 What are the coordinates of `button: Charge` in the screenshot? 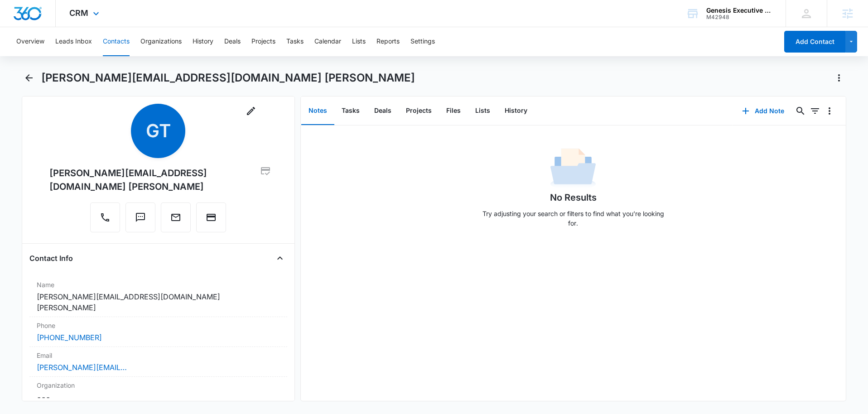 It's located at (211, 217).